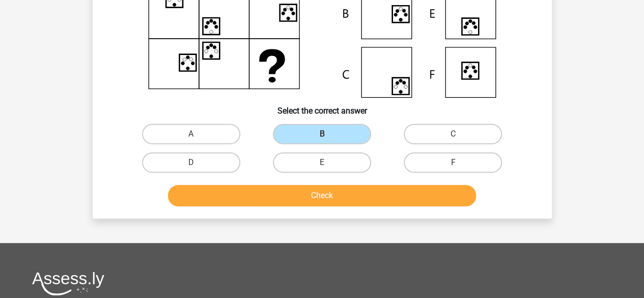 Image resolution: width=644 pixels, height=298 pixels. I want to click on img: Assessly logo, so click(68, 283).